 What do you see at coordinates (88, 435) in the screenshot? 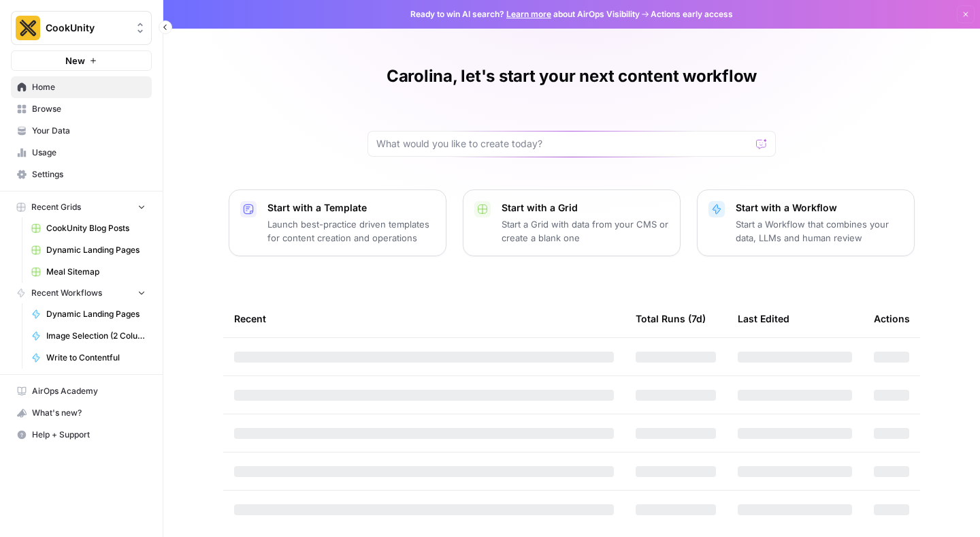
I see `span: Help + Support` at bounding box center [88, 435].